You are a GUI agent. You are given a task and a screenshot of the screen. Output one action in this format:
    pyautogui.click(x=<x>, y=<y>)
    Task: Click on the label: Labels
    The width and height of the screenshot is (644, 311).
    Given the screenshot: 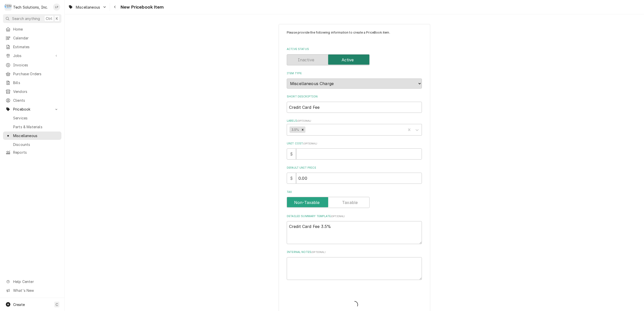 What is the action you would take?
    pyautogui.click(x=354, y=121)
    